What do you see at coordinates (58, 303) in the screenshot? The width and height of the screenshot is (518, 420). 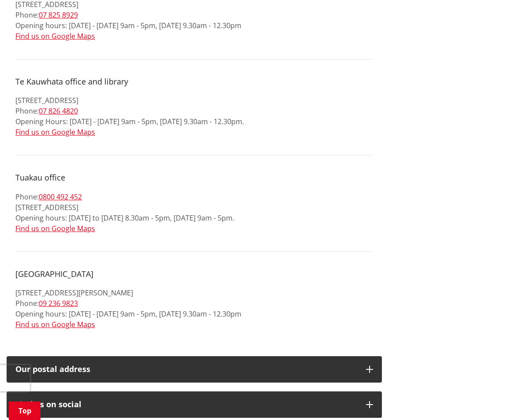 I see `a: 09 236 9823` at bounding box center [58, 303].